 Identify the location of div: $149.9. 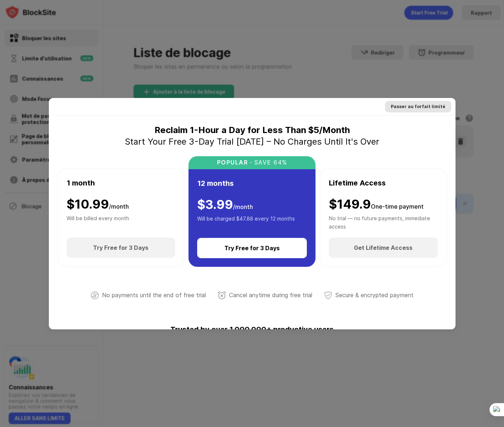
(376, 204).